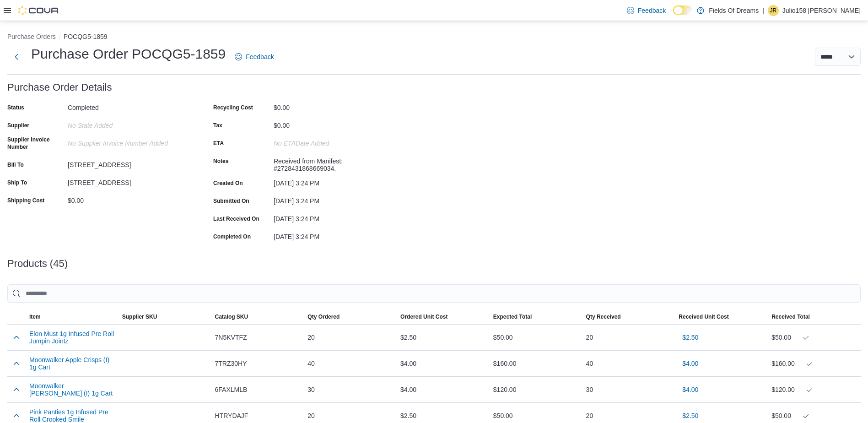 The width and height of the screenshot is (868, 423). What do you see at coordinates (721, 317) in the screenshot?
I see `button: Received Unit Cost` at bounding box center [721, 317].